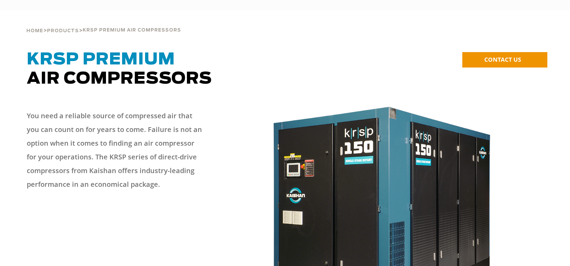 The image size is (570, 266). I want to click on span: Home, so click(35, 31).